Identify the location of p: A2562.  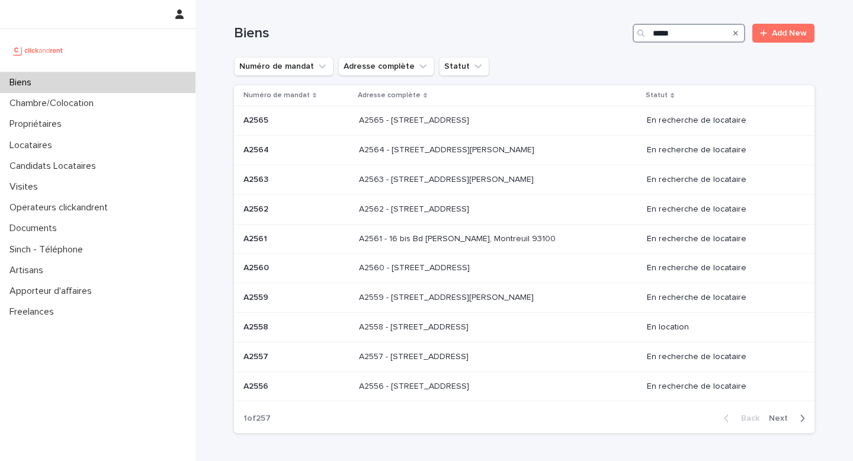
(257, 208).